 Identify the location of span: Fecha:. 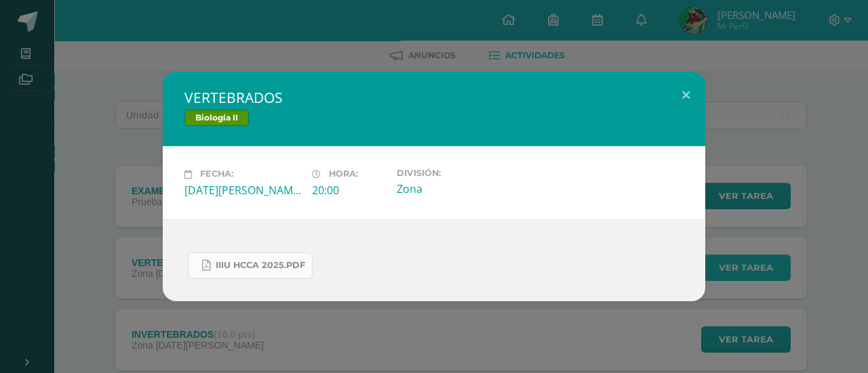
(216, 174).